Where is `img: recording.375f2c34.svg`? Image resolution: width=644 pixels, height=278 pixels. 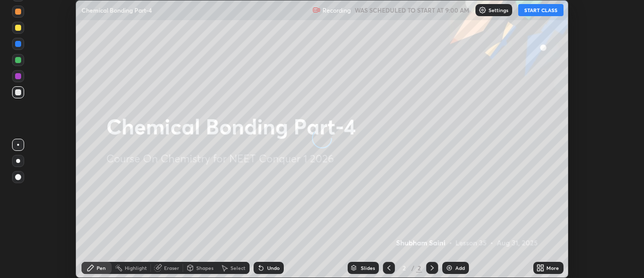
img: recording.375f2c34.svg is located at coordinates (316, 10).